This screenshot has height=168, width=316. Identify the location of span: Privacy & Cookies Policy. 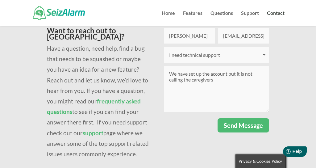
(260, 161).